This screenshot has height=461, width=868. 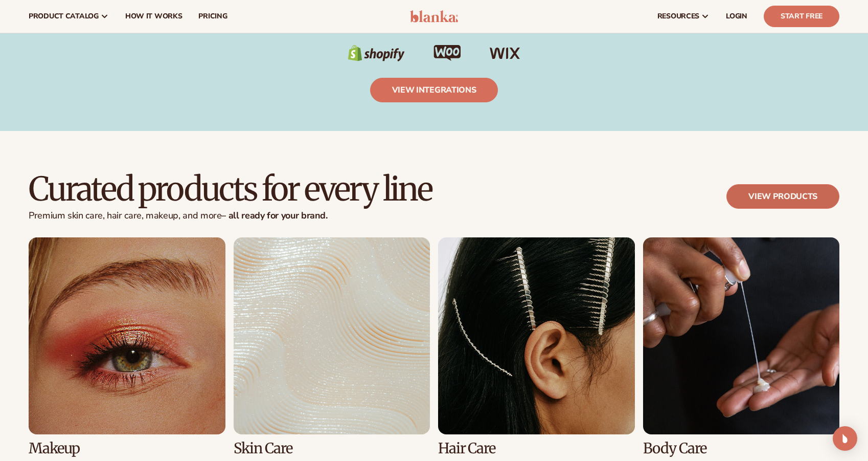 I want to click on div: Open Intercom Messenger, so click(x=845, y=438).